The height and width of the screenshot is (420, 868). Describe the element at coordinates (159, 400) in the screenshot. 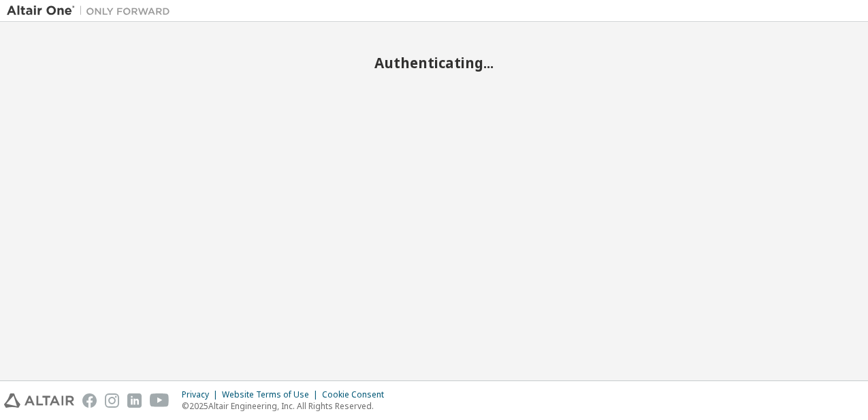

I see `img: youtube.svg` at that location.